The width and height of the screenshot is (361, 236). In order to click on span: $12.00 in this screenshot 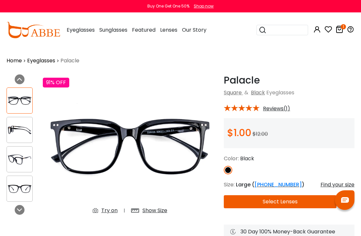, I will do `click(260, 134)`.